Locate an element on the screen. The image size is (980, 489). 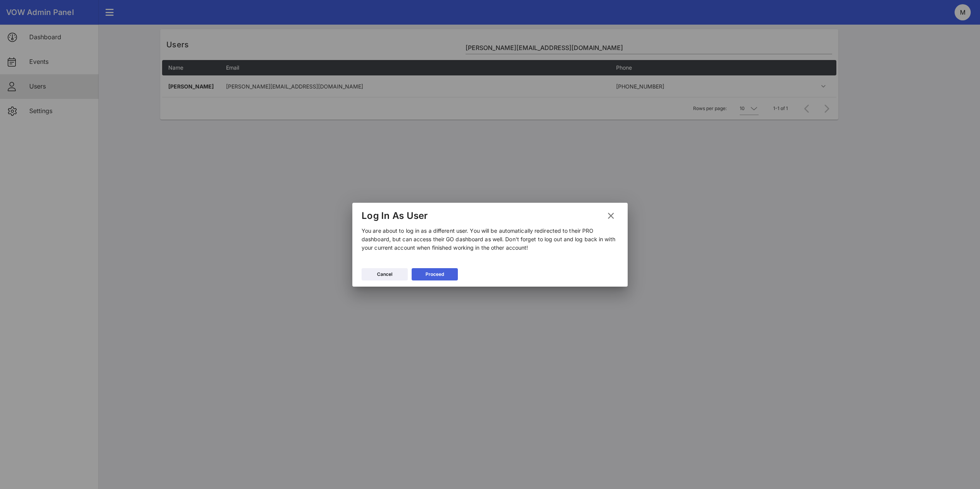
div: Proceed is located at coordinates (435, 275).